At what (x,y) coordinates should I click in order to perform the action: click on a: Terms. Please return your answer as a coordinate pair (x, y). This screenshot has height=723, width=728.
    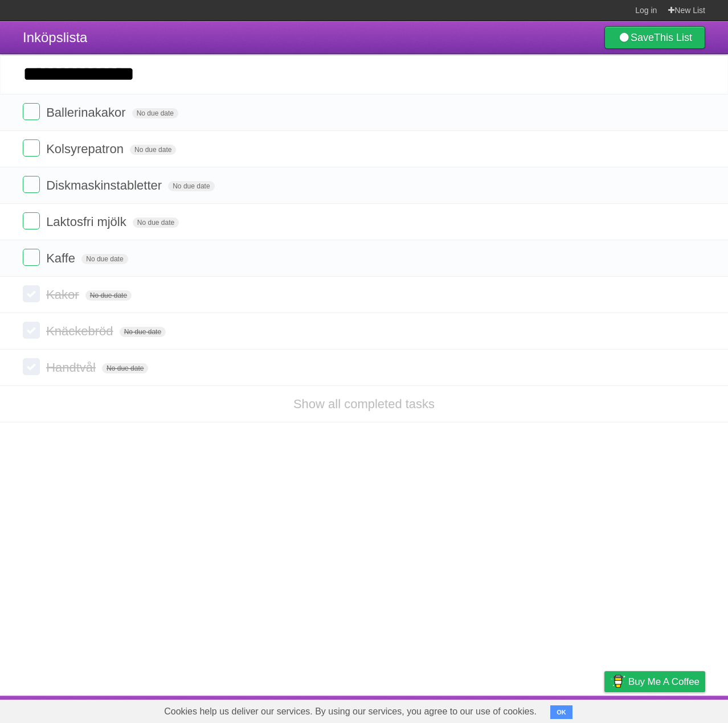
    Looking at the image, I should click on (563, 709).